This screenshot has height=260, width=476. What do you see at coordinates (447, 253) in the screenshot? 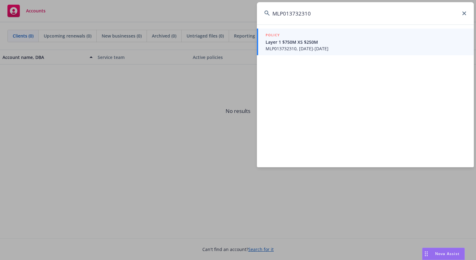
I see `span: Nova Assist` at bounding box center [447, 253].